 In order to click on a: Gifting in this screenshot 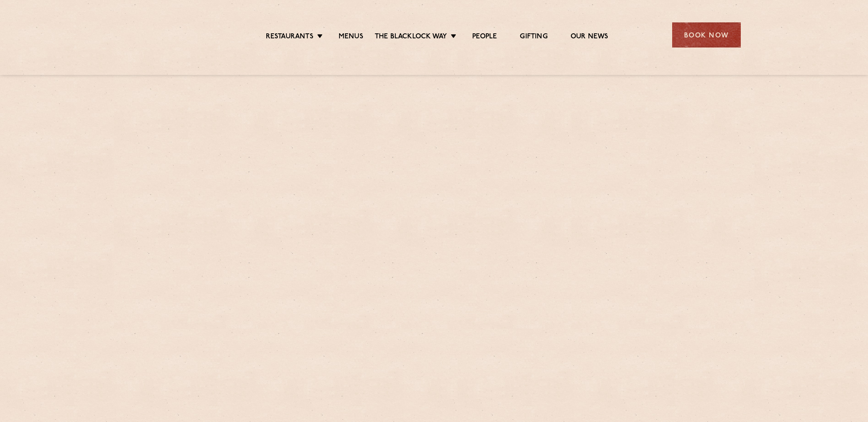, I will do `click(533, 38)`.